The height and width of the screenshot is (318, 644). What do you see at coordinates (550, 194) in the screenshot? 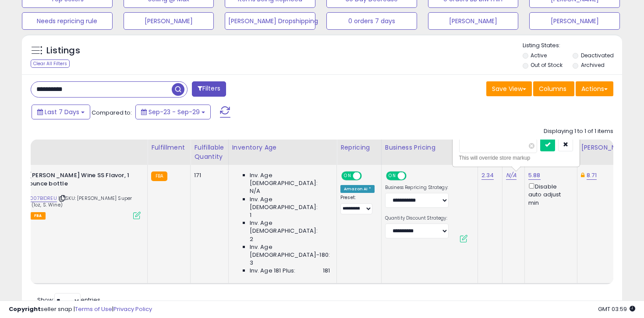
I see `div: Disable auto adjust min` at bounding box center [550, 194].